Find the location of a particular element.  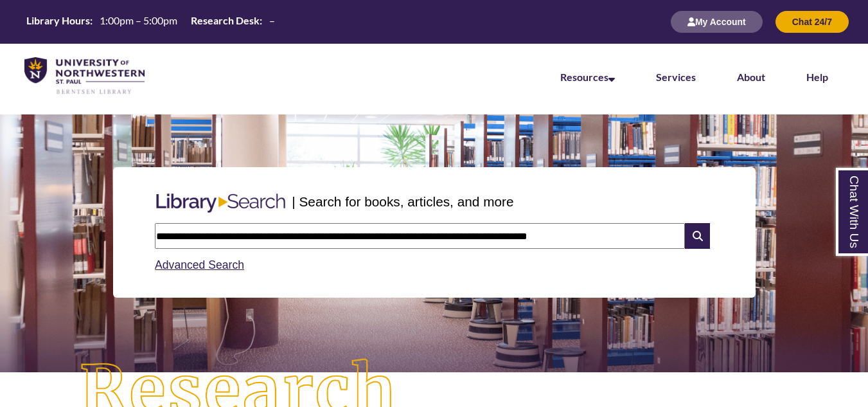

img: UNWSP Library Logo is located at coordinates (84, 76).